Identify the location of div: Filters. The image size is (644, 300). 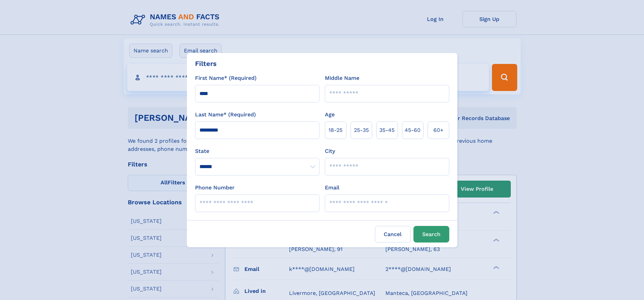
(206, 64).